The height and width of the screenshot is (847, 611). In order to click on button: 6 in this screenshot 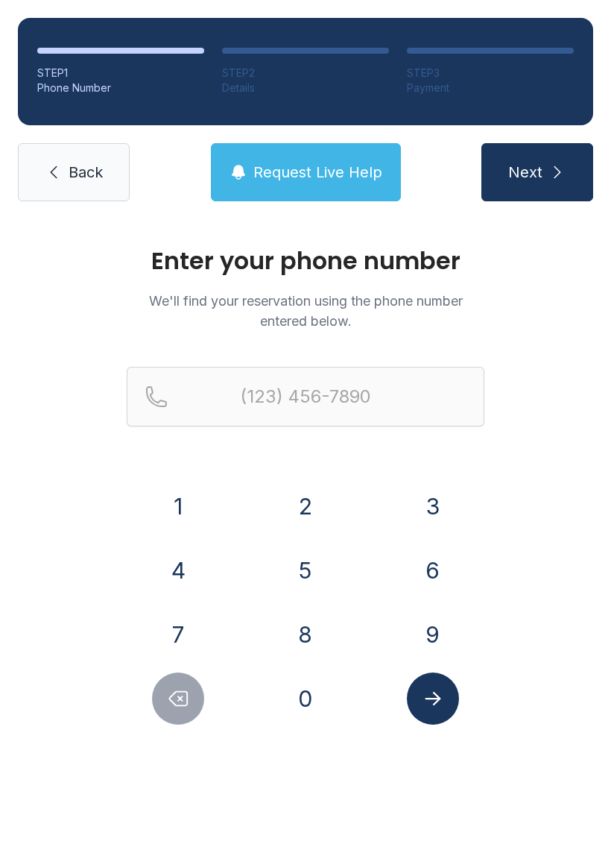, I will do `click(433, 570)`.